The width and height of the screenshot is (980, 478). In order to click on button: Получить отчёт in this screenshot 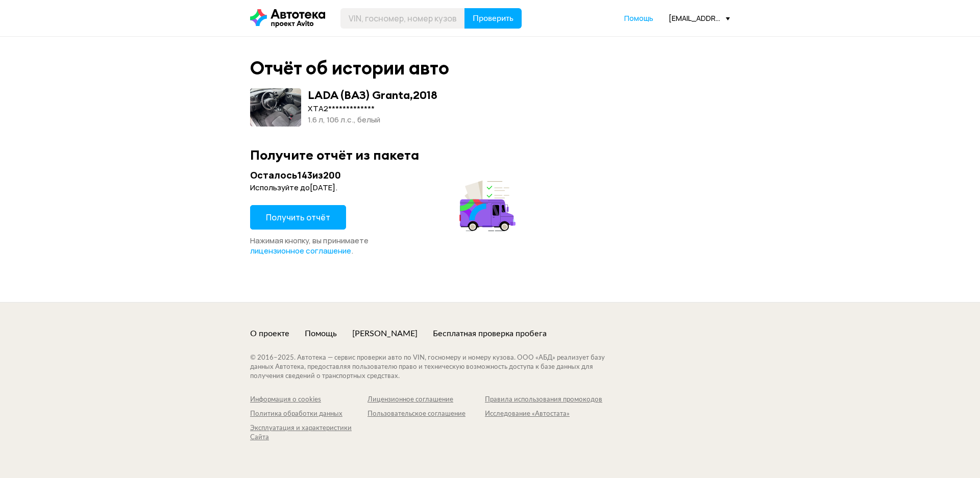, I will do `click(298, 217)`.